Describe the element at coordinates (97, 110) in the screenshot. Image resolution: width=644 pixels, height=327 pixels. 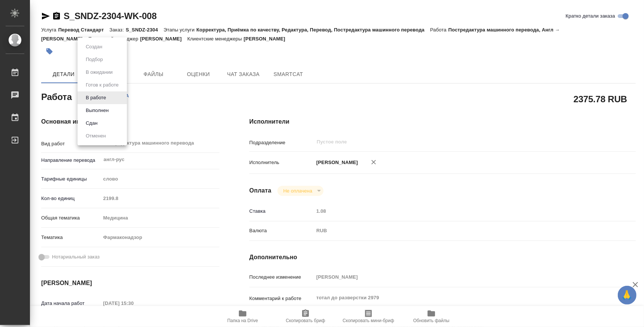
I see `button: Выполнен` at that location.